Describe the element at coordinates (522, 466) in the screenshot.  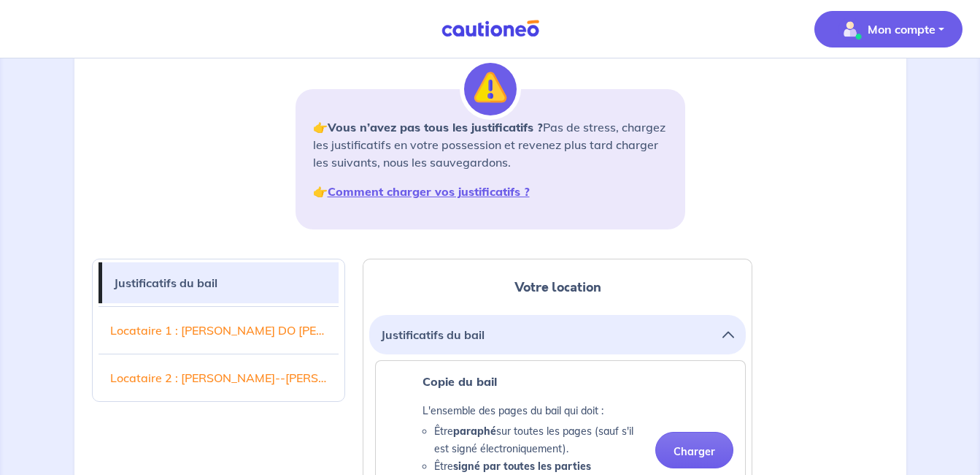
I see `strong: signé par toutes les parties` at that location.